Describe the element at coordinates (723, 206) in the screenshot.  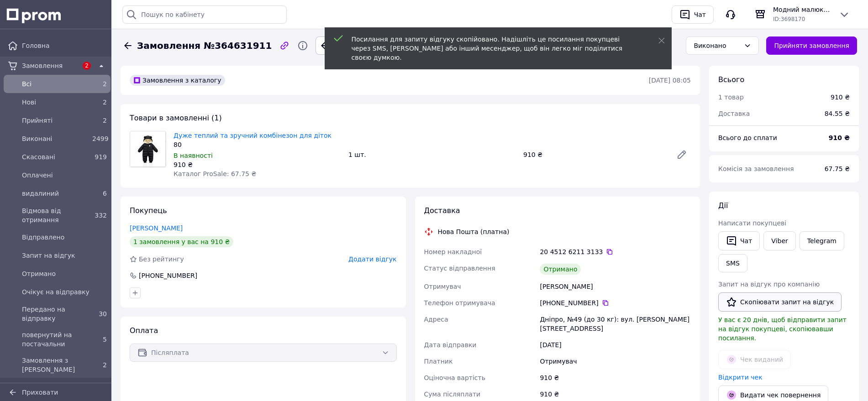
I see `span: Дії` at that location.